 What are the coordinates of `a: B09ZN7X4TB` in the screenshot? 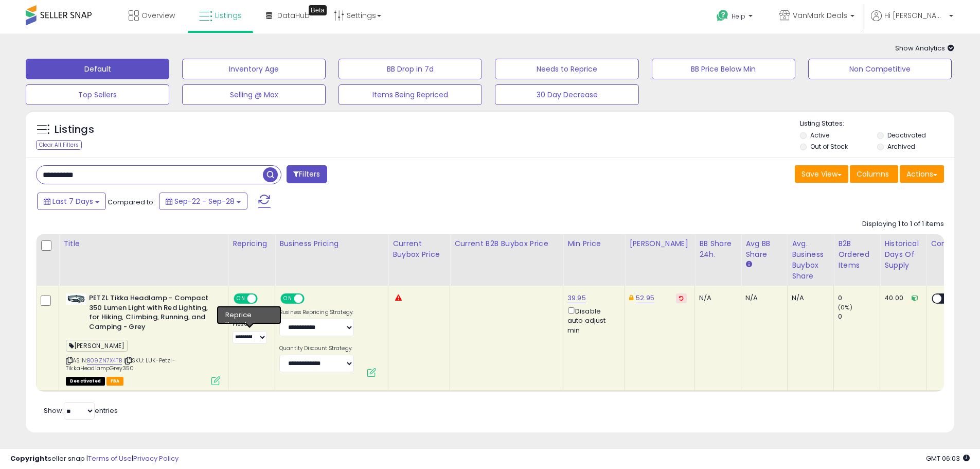 It's located at (104, 361).